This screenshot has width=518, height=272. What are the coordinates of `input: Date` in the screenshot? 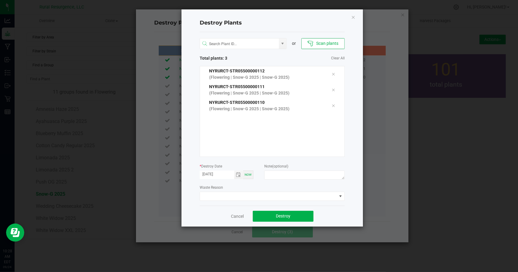 It's located at (217, 174).